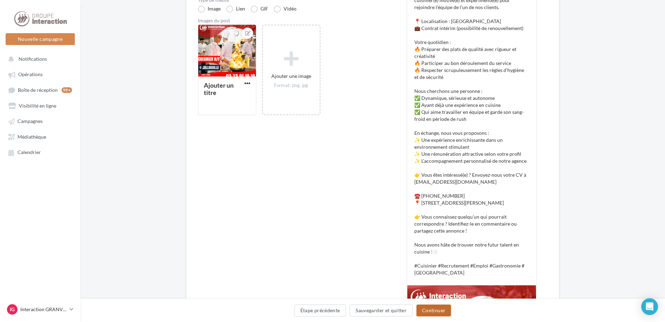  What do you see at coordinates (40, 121) in the screenshot?
I see `a: Campagnes` at bounding box center [40, 121].